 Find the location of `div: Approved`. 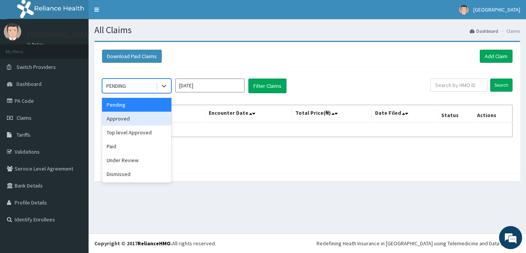

div: Approved is located at coordinates (137, 119).